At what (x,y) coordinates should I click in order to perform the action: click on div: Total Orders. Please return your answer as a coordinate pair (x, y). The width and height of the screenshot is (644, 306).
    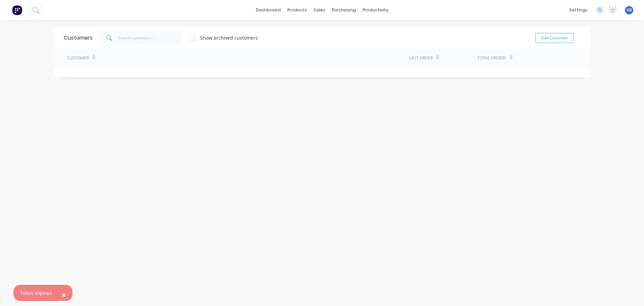
    Looking at the image, I should click on (492, 58).